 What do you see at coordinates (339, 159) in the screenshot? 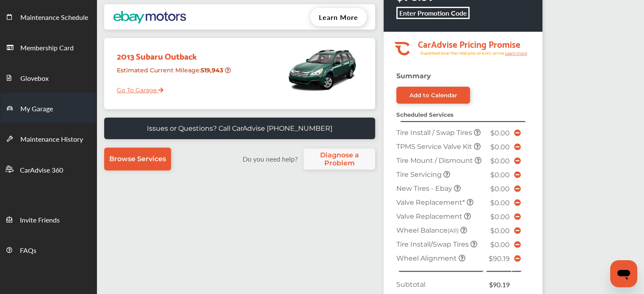
I see `a: Diagnose a Problem` at bounding box center [339, 159].